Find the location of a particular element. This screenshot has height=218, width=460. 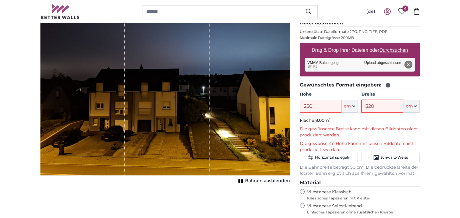

p: Fläche: is located at coordinates (360, 120).